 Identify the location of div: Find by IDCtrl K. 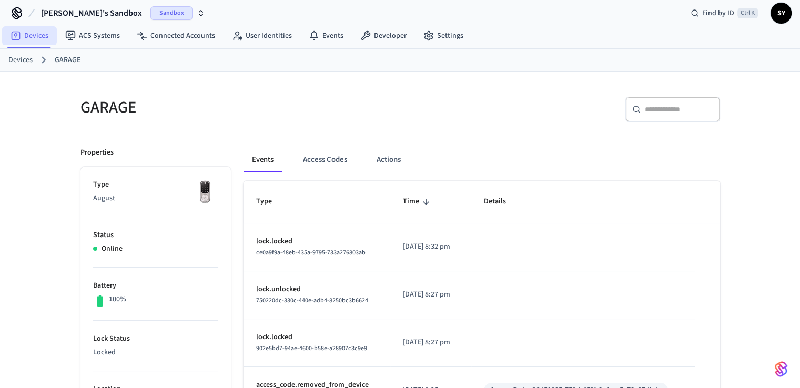
(725, 13).